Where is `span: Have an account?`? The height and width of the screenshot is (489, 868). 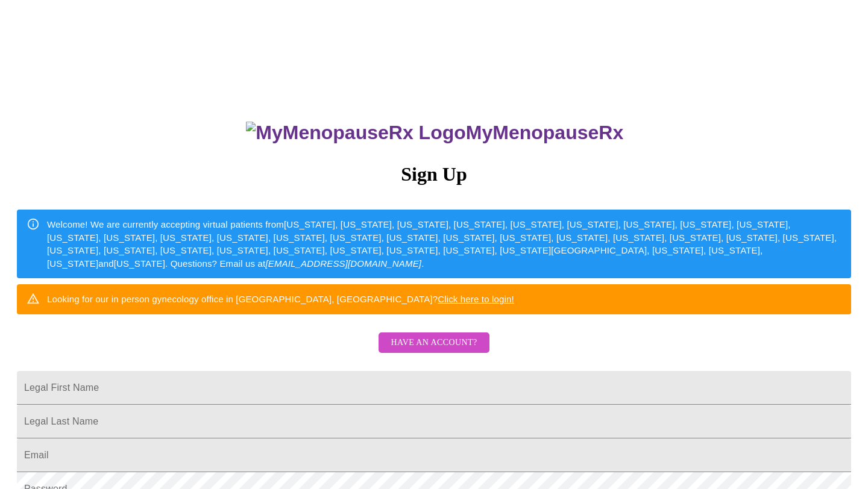 span: Have an account? is located at coordinates (433, 343).